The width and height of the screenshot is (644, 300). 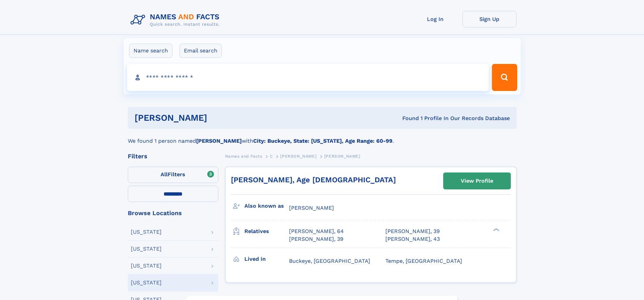 What do you see at coordinates (244, 155) in the screenshot?
I see `a: Names and Facts` at bounding box center [244, 155].